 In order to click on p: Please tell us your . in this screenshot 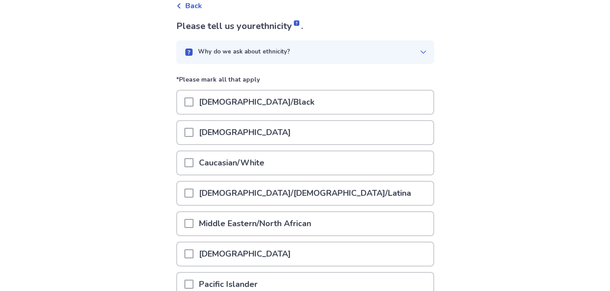, I will do `click(305, 26)`.